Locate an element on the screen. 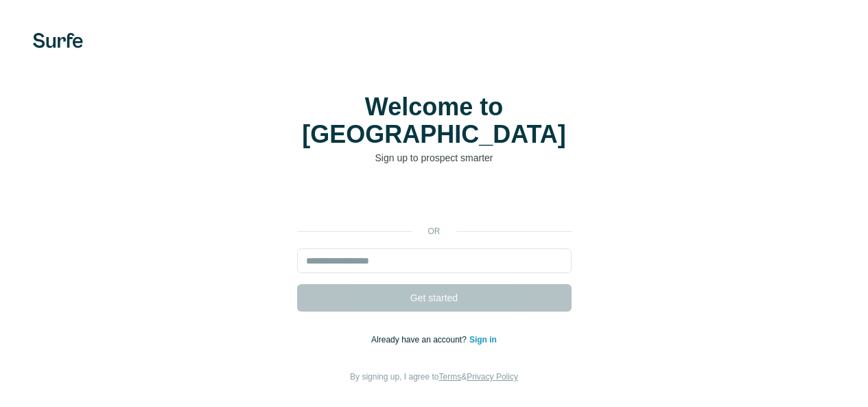 The image size is (868, 407). a: Privacy Policy is located at coordinates (492, 377).